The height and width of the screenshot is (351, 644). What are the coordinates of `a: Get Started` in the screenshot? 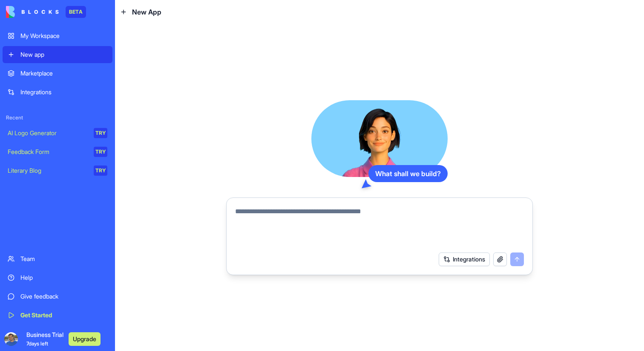 It's located at (58, 315).